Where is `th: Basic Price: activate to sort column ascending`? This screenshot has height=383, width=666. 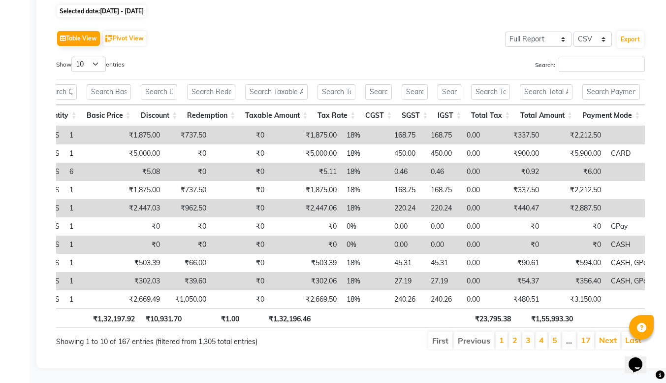
th: Basic Price: activate to sort column ascending is located at coordinates (109, 115).